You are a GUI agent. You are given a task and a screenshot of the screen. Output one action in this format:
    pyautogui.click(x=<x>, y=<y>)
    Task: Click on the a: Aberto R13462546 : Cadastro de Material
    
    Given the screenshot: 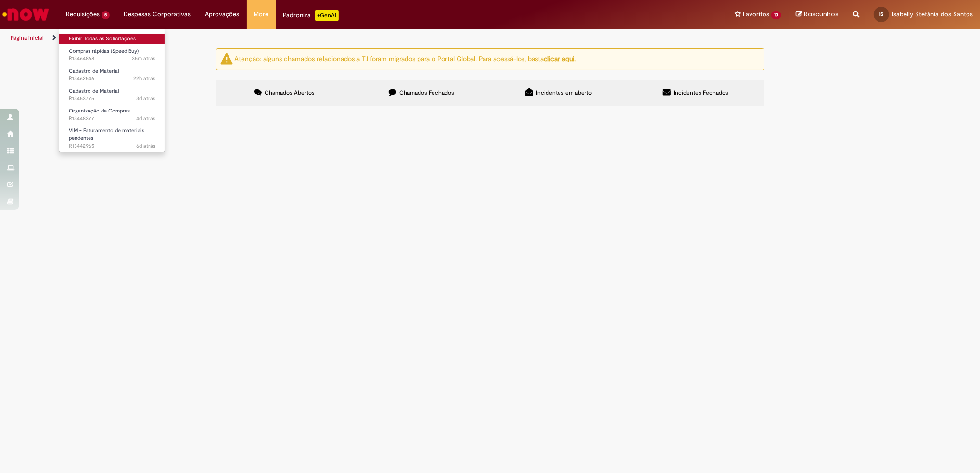 What is the action you would take?
    pyautogui.click(x=112, y=75)
    